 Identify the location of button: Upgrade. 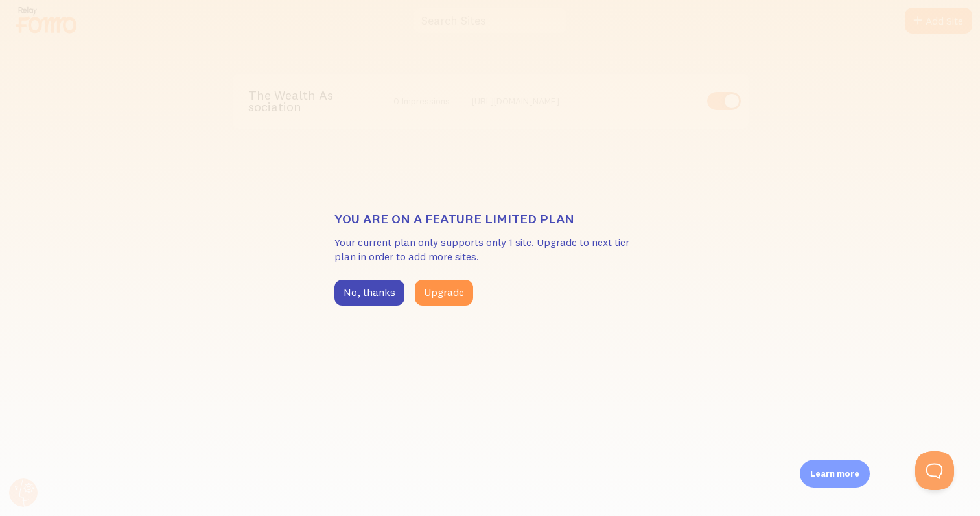
(443, 293).